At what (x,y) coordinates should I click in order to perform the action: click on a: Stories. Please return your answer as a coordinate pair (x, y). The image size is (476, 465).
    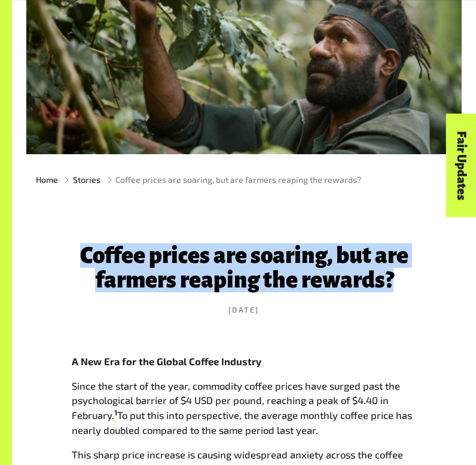
    Looking at the image, I should click on (86, 179).